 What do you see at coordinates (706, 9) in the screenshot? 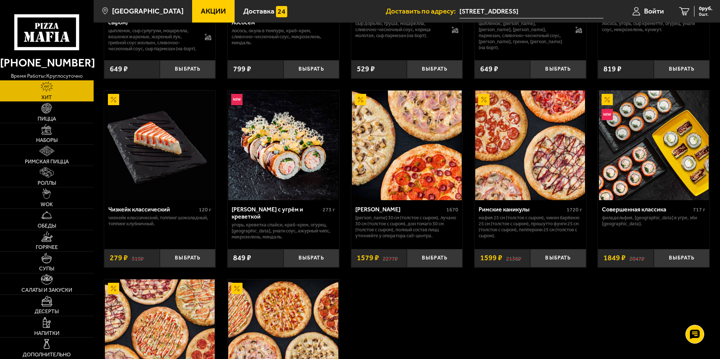
I see `span: 0 руб.` at bounding box center [706, 9].